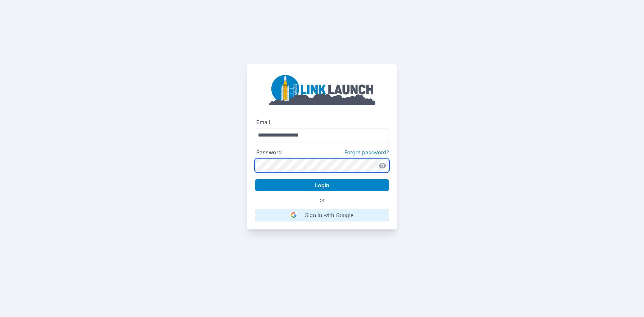 The height and width of the screenshot is (317, 644). Describe the element at coordinates (322, 89) in the screenshot. I see `img: linklaunch_big.2e5cdd30.png` at that location.